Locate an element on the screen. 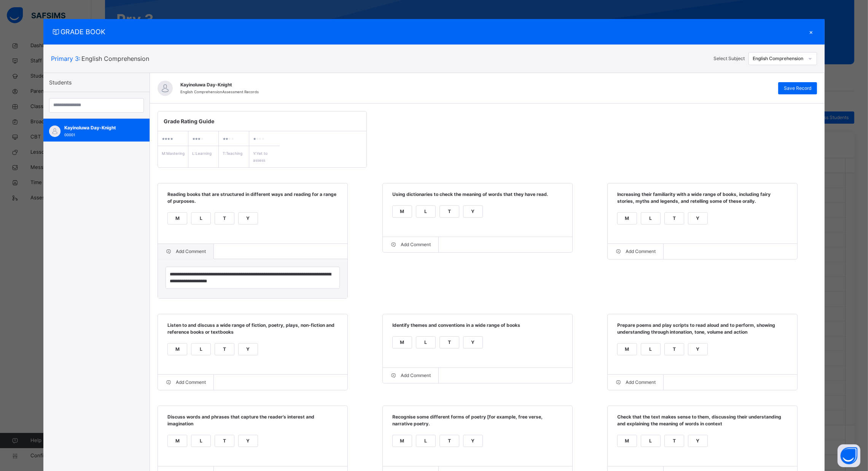 This screenshot has width=868, height=471. span: Recognise some different forms of poetry [for example, free verse, narrative poetry. is located at coordinates (477, 423).